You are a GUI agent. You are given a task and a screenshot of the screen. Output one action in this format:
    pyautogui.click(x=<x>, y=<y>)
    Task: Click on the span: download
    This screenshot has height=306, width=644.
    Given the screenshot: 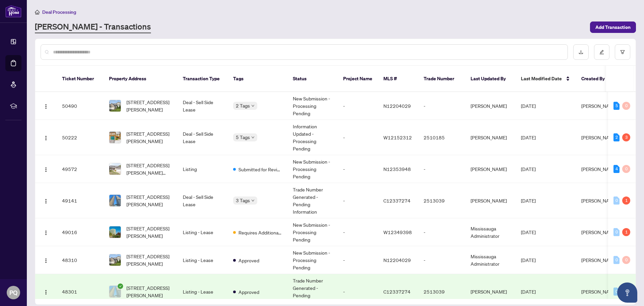 What is the action you would take?
    pyautogui.click(x=581, y=52)
    